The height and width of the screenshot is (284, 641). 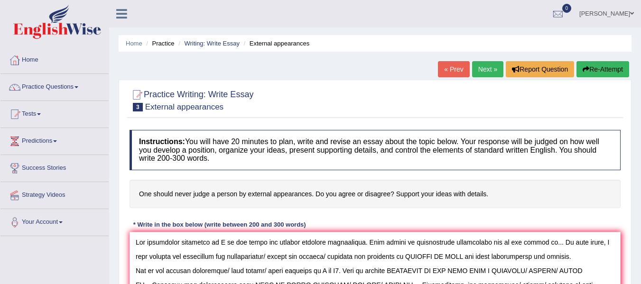 What do you see at coordinates (162, 141) in the screenshot?
I see `b: Instructions:` at bounding box center [162, 141].